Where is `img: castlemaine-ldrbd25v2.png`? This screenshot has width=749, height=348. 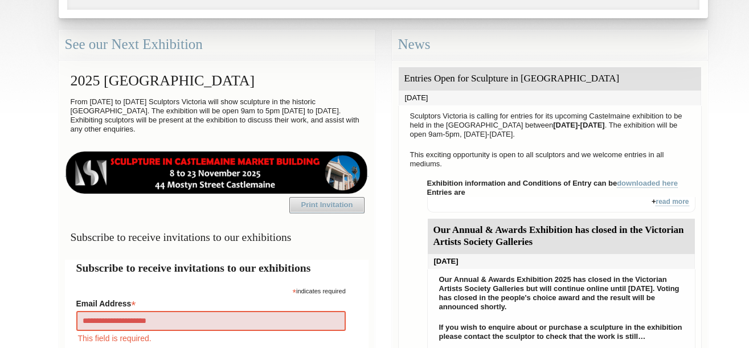
img: castlemaine-ldrbd25v2.png is located at coordinates (216, 173).